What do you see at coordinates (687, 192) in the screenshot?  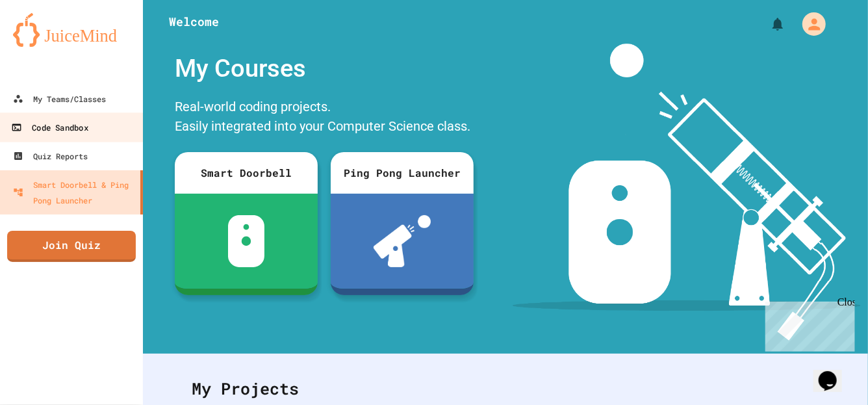 I see `img: banner-image-my-projects.png` at bounding box center [687, 192].